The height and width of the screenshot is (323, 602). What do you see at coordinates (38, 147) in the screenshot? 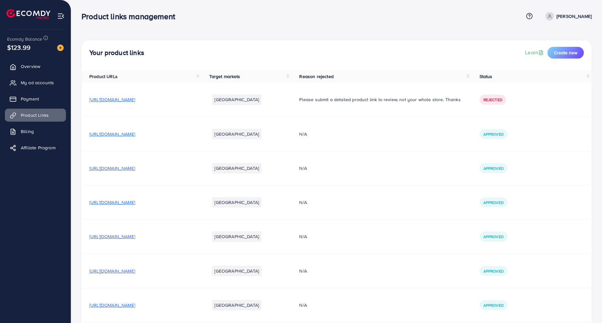
I see `span: Affiliate Program` at bounding box center [38, 147].